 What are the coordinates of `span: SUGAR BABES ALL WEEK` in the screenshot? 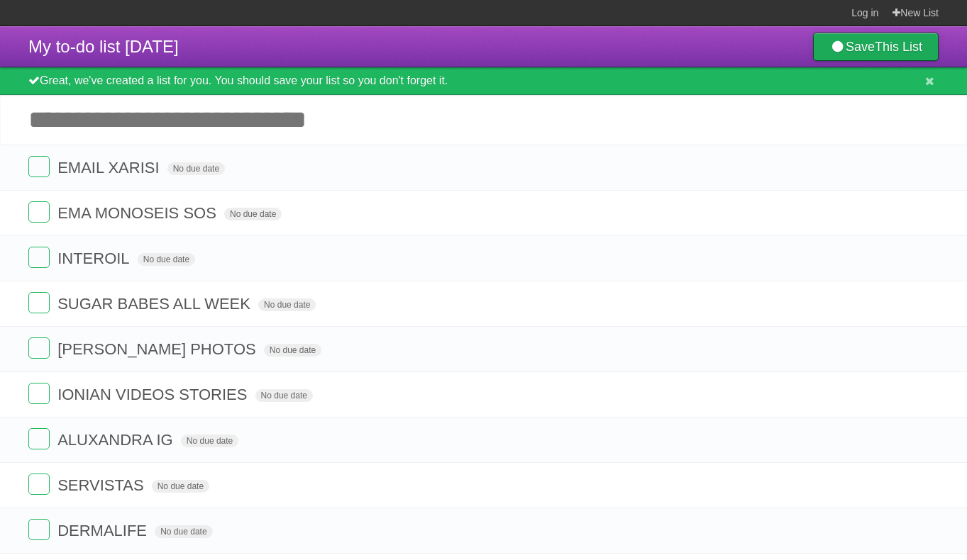 It's located at (155, 303).